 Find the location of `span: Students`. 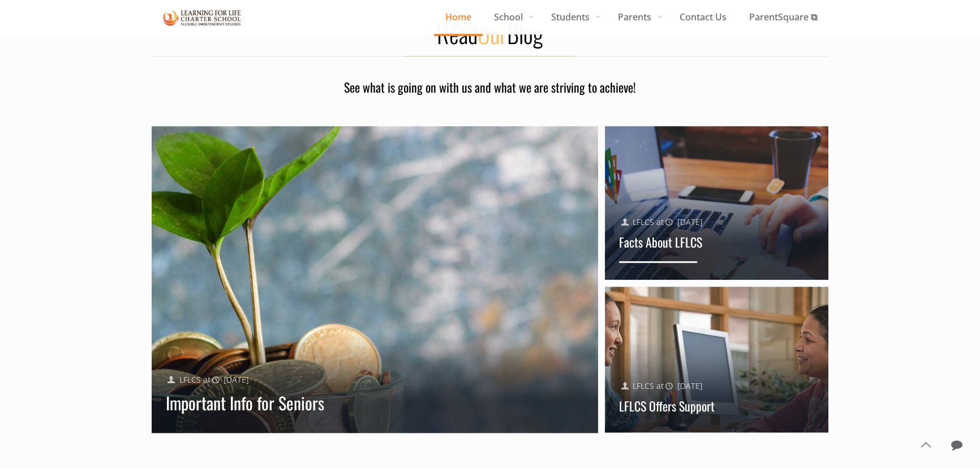

span: Students is located at coordinates (574, 17).